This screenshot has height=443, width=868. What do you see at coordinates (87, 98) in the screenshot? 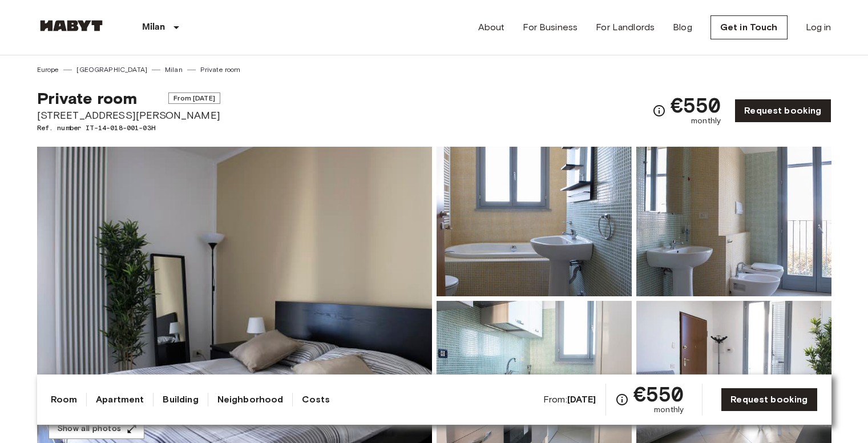
I see `span: Private room` at bounding box center [87, 98].